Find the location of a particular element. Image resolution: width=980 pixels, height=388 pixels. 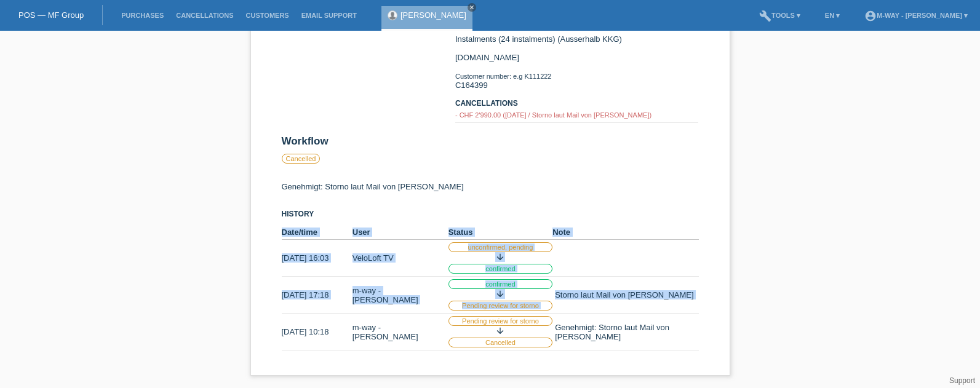

h3: History is located at coordinates (490, 214).